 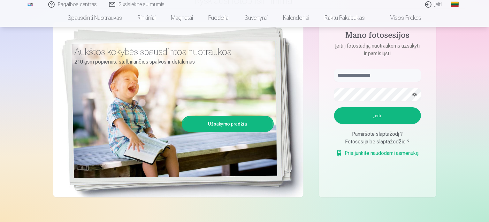 What do you see at coordinates (182, 18) in the screenshot?
I see `a: Magnetai` at bounding box center [182, 18].